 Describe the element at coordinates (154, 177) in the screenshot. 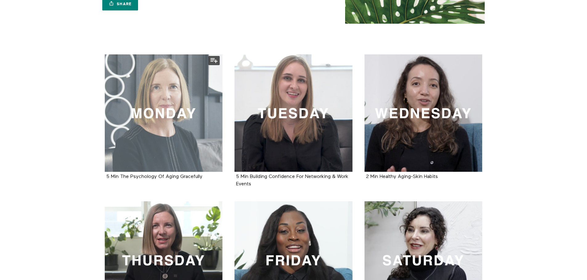

I see `strong: 5 Min The Psychology Of Aging Gracefully` at that location.